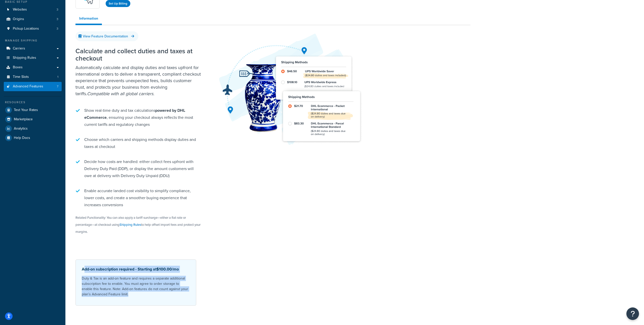 The width and height of the screenshot is (644, 325). I want to click on li: Analytics, so click(33, 129).